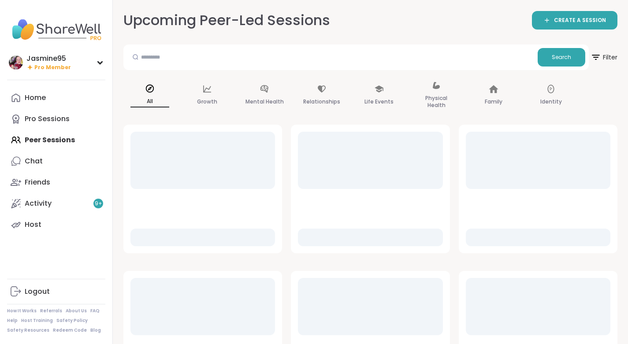 This screenshot has height=344, width=628. Describe the element at coordinates (493, 102) in the screenshot. I see `p: Family` at that location.